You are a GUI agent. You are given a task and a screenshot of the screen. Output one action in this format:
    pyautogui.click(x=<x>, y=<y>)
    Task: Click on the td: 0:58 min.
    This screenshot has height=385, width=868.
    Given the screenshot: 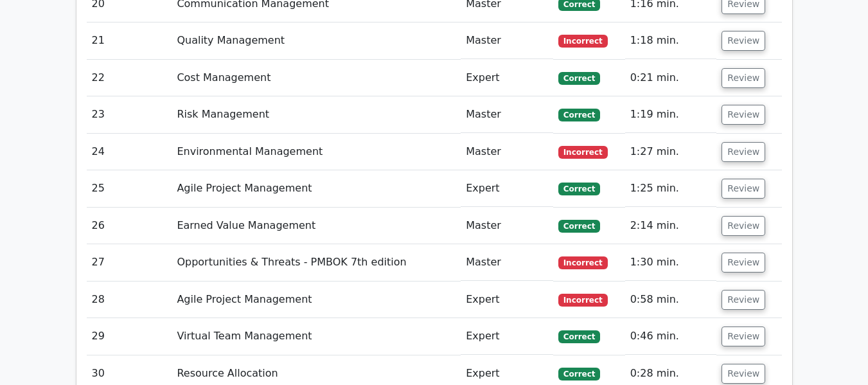 What is the action you would take?
    pyautogui.click(x=671, y=300)
    